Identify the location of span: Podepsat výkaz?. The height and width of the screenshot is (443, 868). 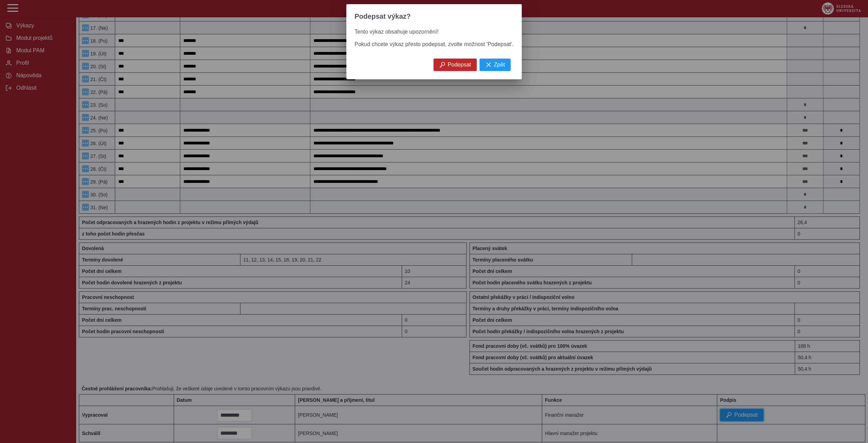
(383, 16).